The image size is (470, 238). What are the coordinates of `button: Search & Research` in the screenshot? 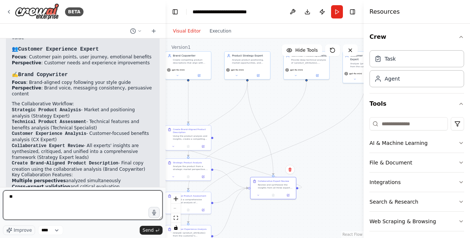 It's located at (417, 202).